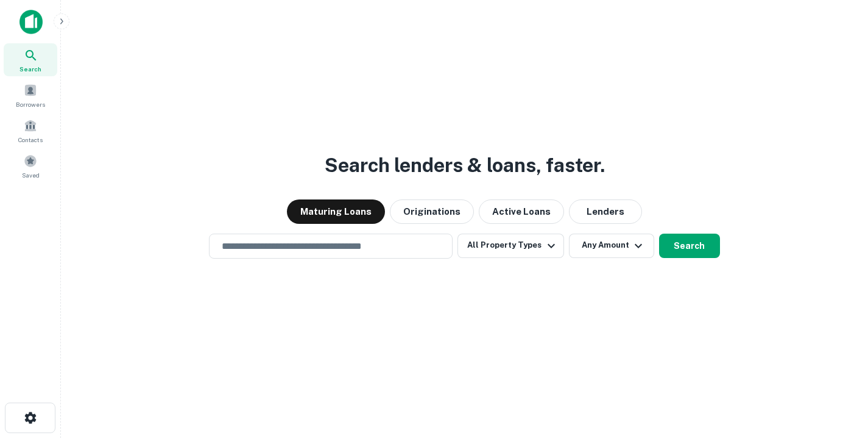 The width and height of the screenshot is (868, 438). Describe the element at coordinates (690, 246) in the screenshot. I see `button: Search` at that location.